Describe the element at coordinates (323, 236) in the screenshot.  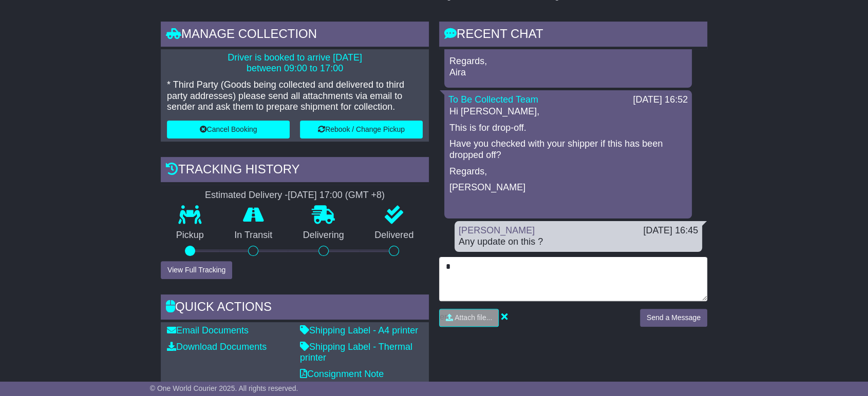
I see `p: Delivering` at that location.